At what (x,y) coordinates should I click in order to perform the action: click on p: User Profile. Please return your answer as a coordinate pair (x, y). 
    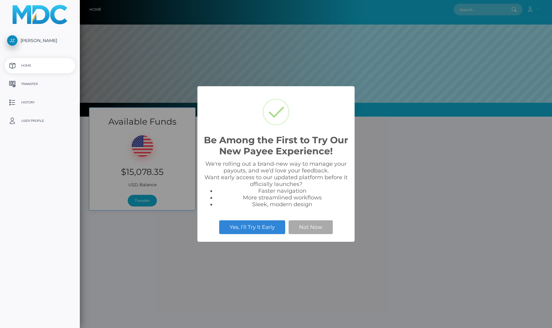
    Looking at the image, I should click on (40, 121).